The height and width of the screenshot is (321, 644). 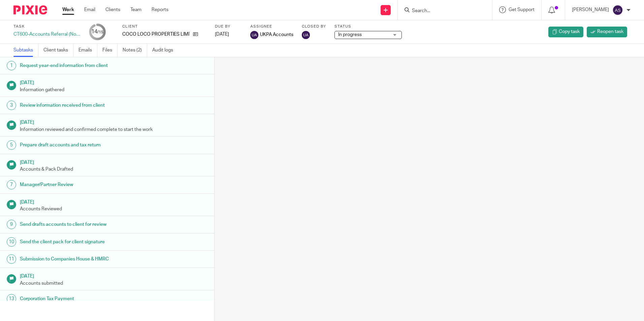 What do you see at coordinates (26, 50) in the screenshot?
I see `a: Subtasks` at bounding box center [26, 50].